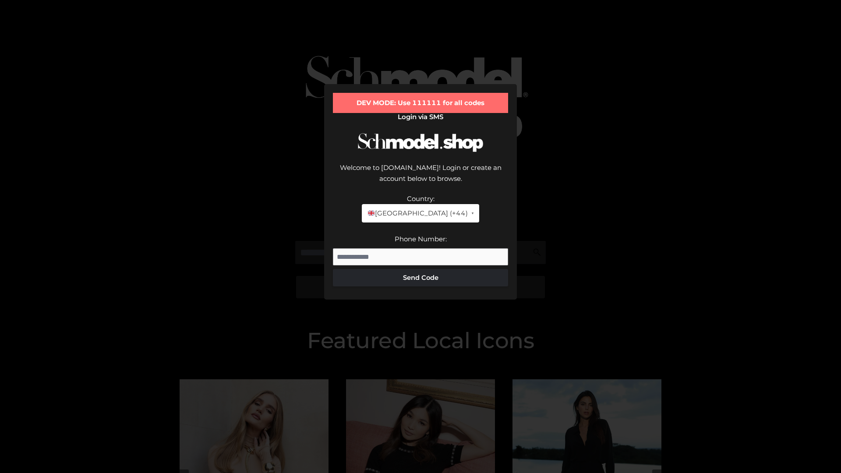  Describe the element at coordinates (421, 142) in the screenshot. I see `img: Schmodel Logo` at that location.